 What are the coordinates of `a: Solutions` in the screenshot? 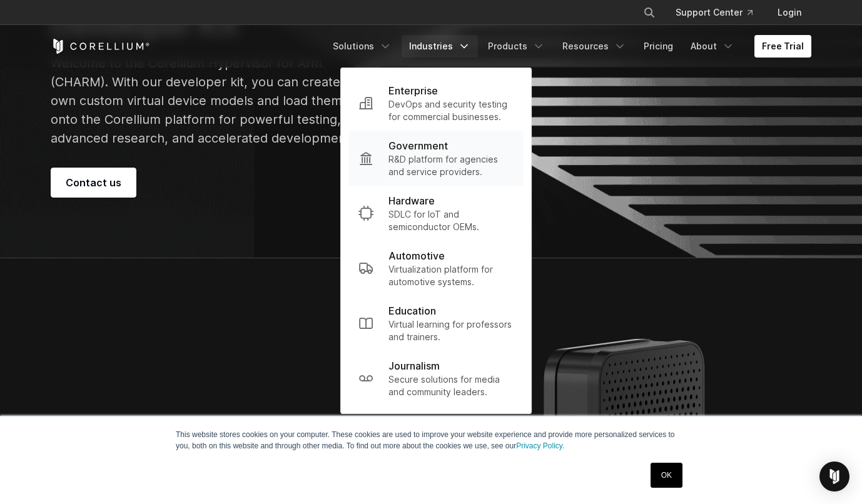 It's located at (362, 46).